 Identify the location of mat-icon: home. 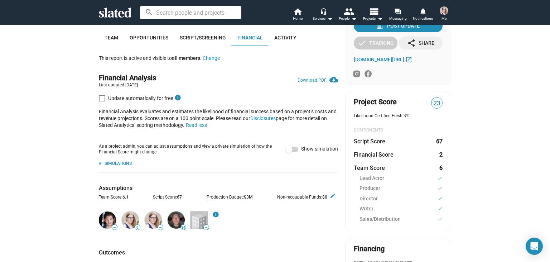
(297, 11).